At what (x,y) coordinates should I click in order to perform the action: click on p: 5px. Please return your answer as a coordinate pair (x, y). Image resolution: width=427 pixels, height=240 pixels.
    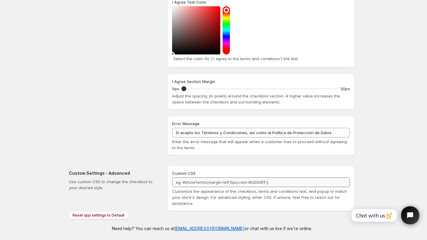
    Looking at the image, I should click on (175, 89).